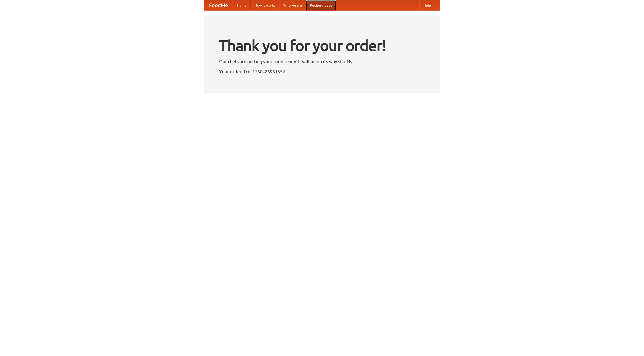 This screenshot has height=356, width=644. I want to click on a: Help, so click(427, 5).